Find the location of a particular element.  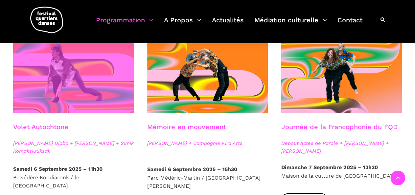

a: Contact is located at coordinates (350, 24).